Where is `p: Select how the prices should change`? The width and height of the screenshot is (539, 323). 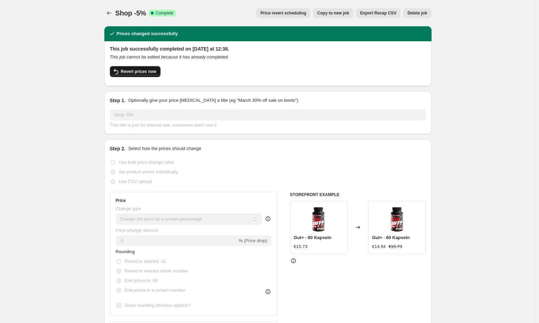
p: Select how the prices should change is located at coordinates (165, 149).